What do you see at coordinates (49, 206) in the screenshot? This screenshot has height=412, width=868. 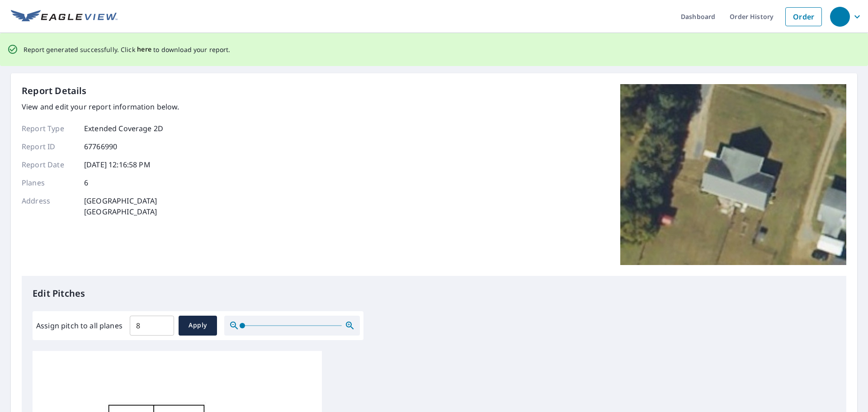 I see `p: Address` at bounding box center [49, 206].